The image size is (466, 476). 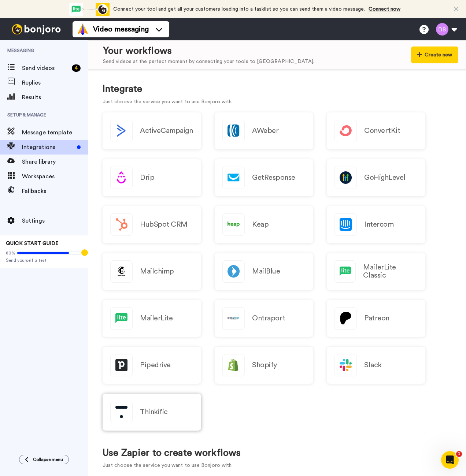 I want to click on a: Shopify, so click(x=264, y=365).